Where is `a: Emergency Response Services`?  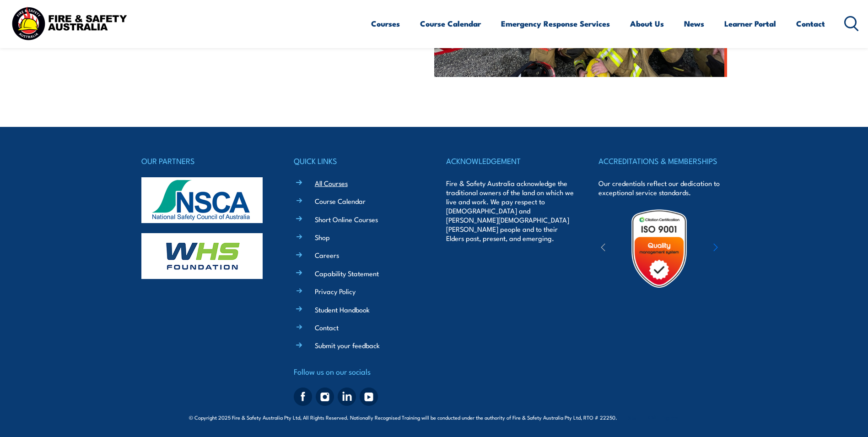
a: Emergency Response Services is located at coordinates (556, 23).